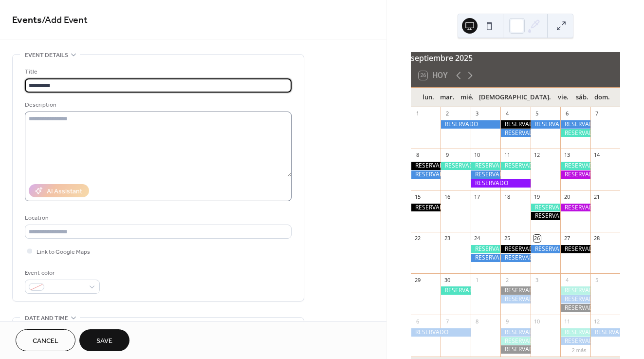 This screenshot has height=359, width=644. I want to click on div: 14, so click(597, 155).